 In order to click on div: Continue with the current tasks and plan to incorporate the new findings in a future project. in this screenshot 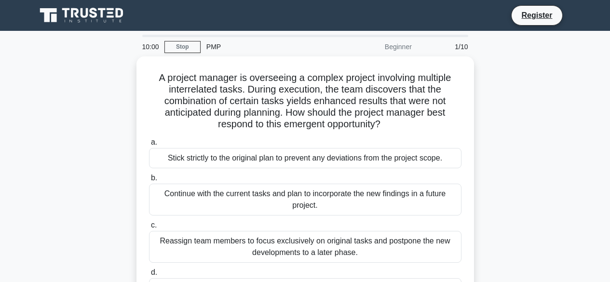, I will do `click(305, 200)`.